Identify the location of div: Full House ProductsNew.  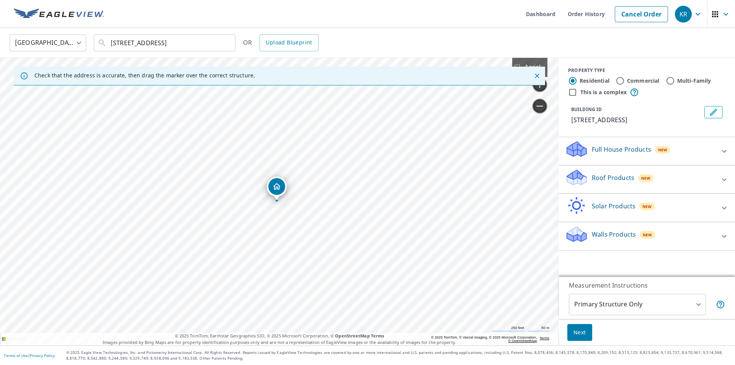
(647, 151).